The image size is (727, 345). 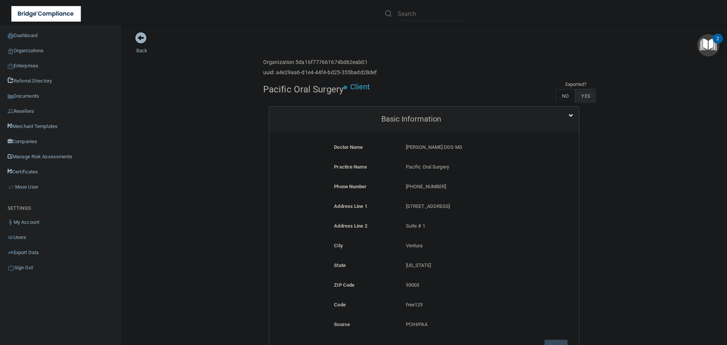 What do you see at coordinates (350, 206) in the screenshot?
I see `b: Address Line 1` at bounding box center [350, 206].